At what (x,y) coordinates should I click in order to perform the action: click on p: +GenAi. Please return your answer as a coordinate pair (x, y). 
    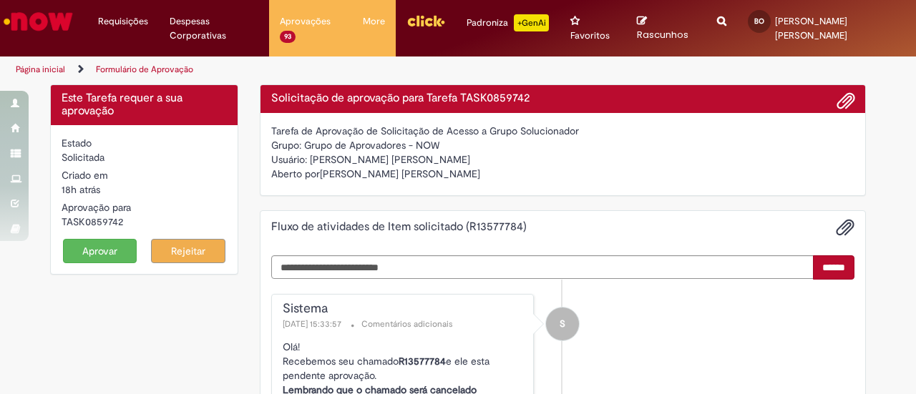
    Looking at the image, I should click on (531, 23).